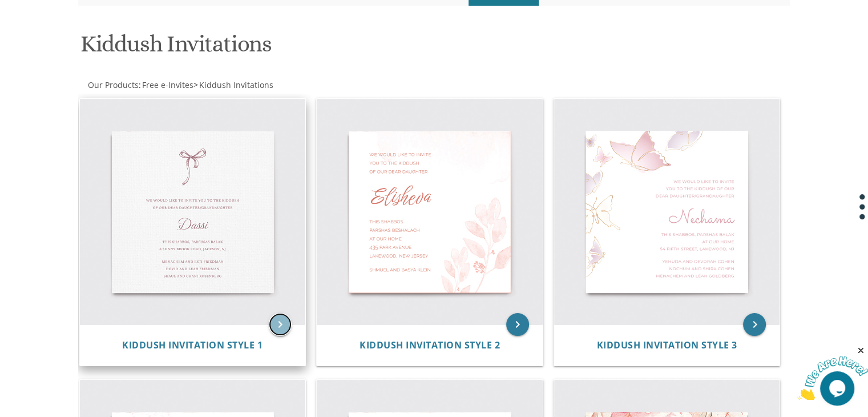  I want to click on span: Kiddush Invitation Style 3, so click(667, 345).